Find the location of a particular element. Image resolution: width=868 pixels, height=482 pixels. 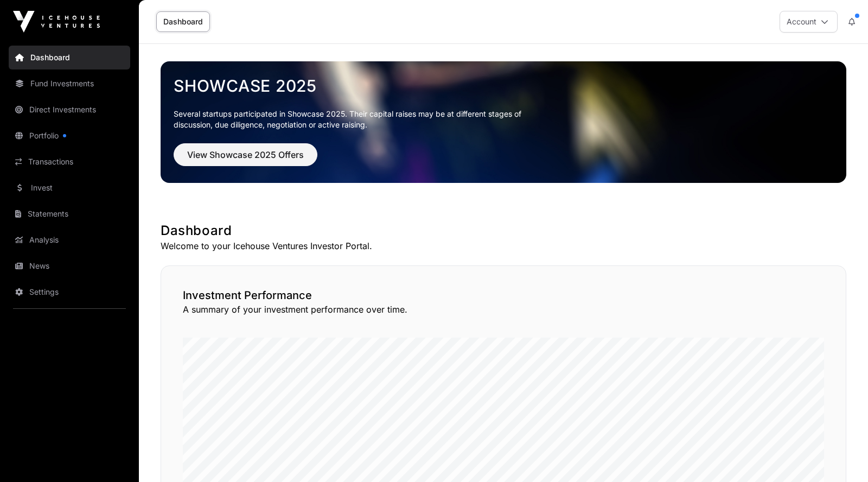

a: Invest is located at coordinates (70, 188).